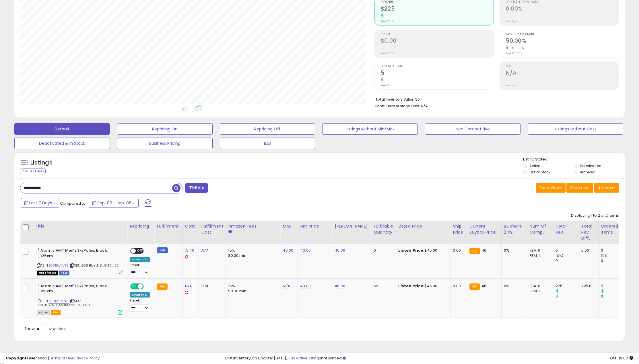 The height and width of the screenshot is (364, 639). What do you see at coordinates (605, 256) in the screenshot?
I see `small: (0%)` at bounding box center [605, 256].